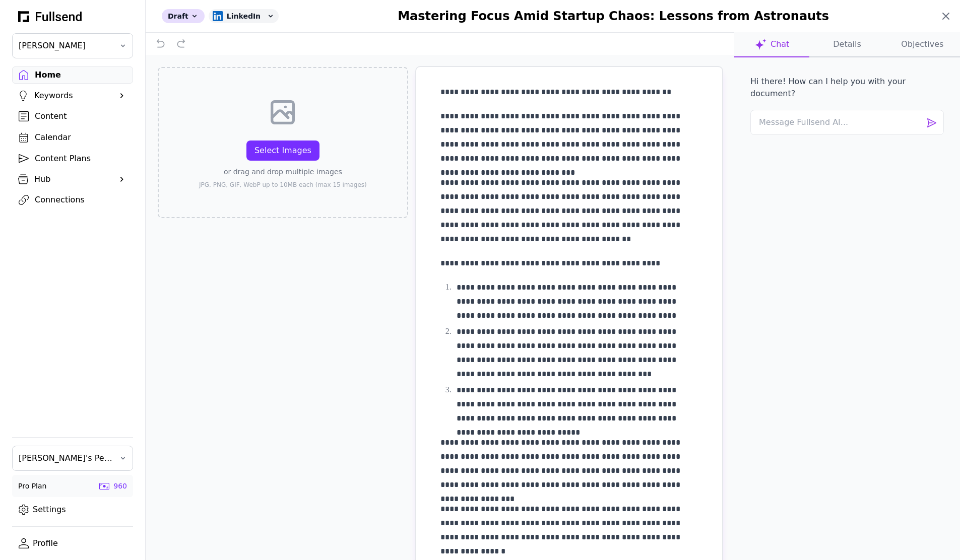 This screenshot has height=560, width=960. Describe the element at coordinates (244, 16) in the screenshot. I see `div: LinkedIn` at that location.